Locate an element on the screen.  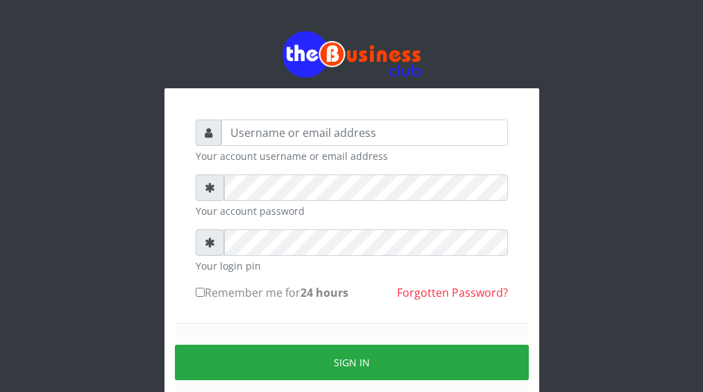
small: Your account password is located at coordinates (352, 210).